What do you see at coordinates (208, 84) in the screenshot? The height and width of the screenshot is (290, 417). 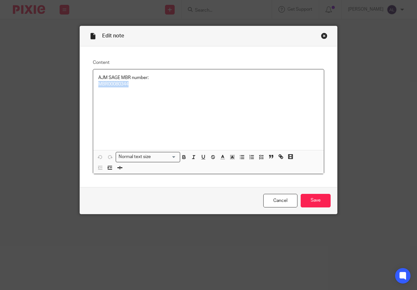 I see `p: MBR00080344` at bounding box center [208, 84].